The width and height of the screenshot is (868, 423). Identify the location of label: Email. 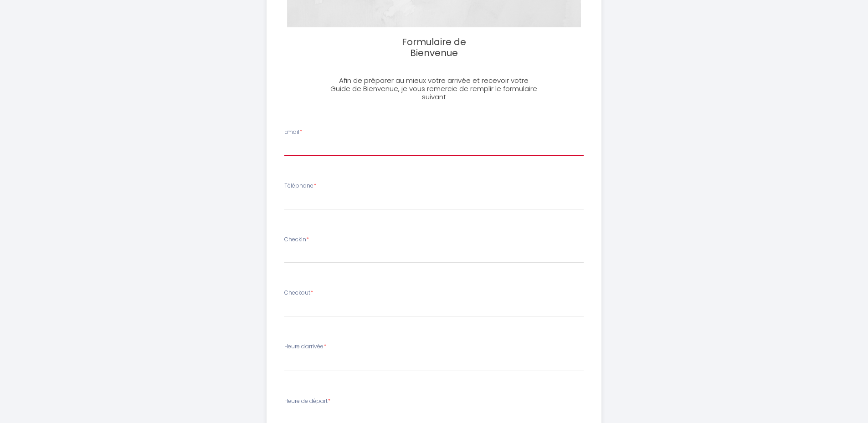
(293, 132).